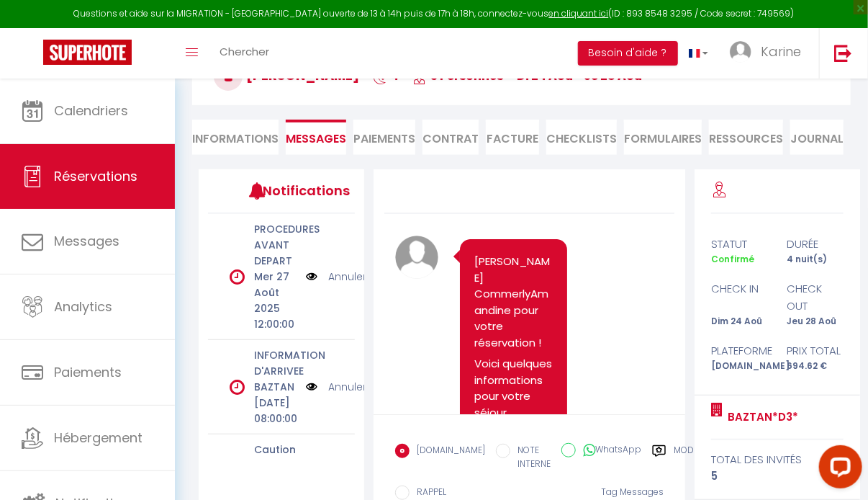 The image size is (868, 500). Describe the element at coordinates (581, 137) in the screenshot. I see `li: CHECKLISTS` at that location.